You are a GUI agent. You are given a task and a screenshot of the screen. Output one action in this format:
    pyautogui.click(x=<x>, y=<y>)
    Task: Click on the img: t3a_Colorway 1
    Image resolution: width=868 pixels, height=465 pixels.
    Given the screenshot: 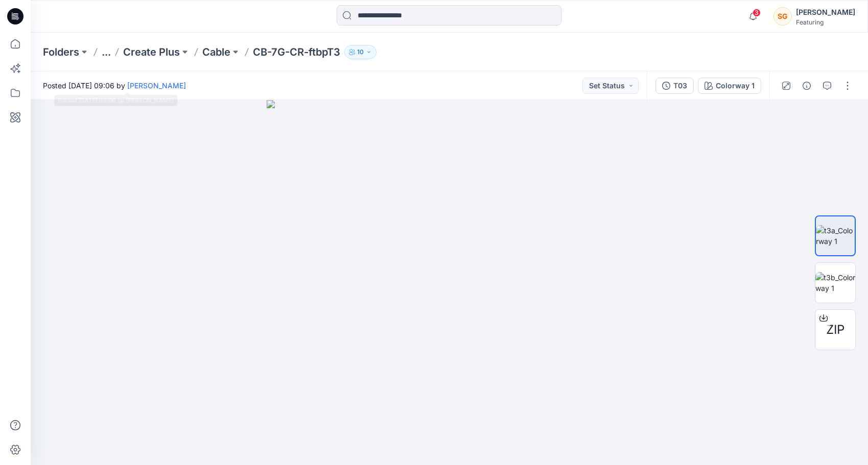 What is the action you would take?
    pyautogui.click(x=835, y=236)
    